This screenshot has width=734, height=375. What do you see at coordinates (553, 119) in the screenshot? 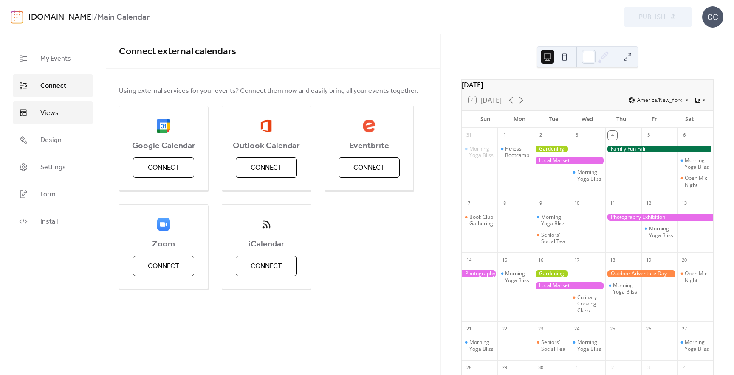
I see `div: Tue` at bounding box center [553, 119].